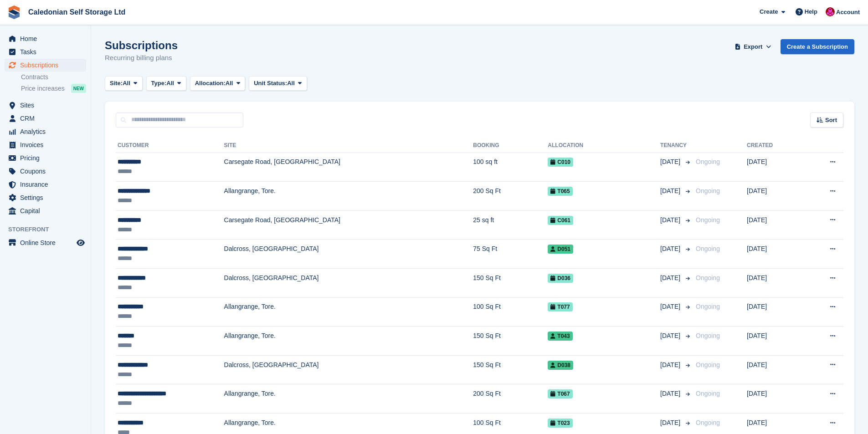 The width and height of the screenshot is (868, 434). I want to click on span: D036, so click(561, 278).